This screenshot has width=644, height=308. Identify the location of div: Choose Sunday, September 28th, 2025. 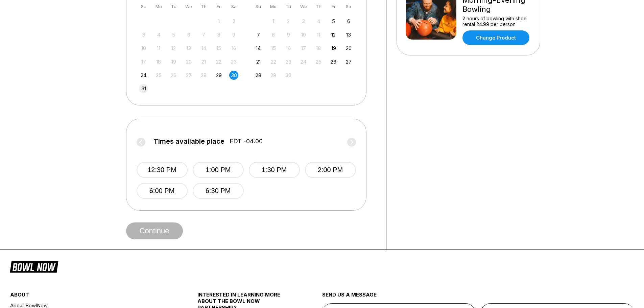
(259, 75).